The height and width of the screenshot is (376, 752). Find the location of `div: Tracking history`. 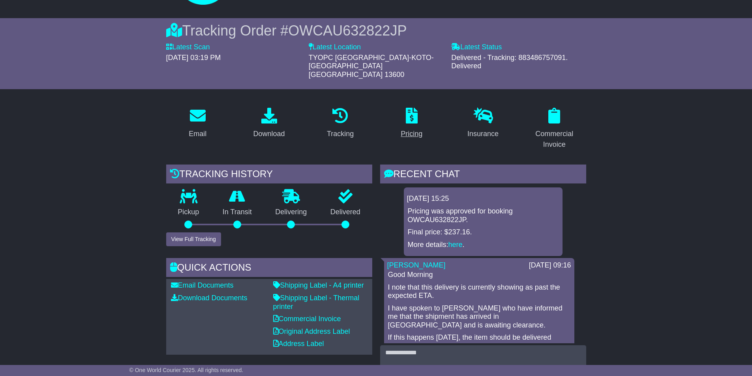

div: Tracking history is located at coordinates (269, 175).